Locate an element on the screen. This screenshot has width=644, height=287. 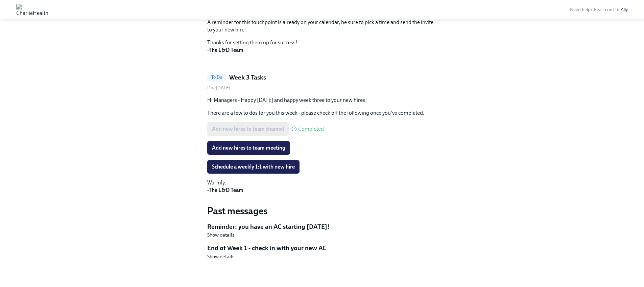
button: Add new hires to team meeting is located at coordinates (248, 148).